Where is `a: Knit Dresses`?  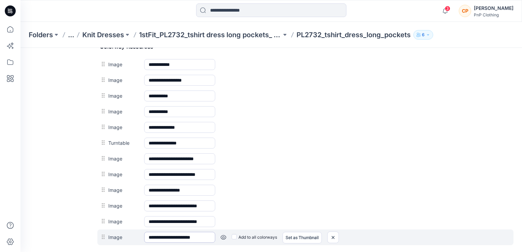
a: Knit Dresses is located at coordinates (103, 35).